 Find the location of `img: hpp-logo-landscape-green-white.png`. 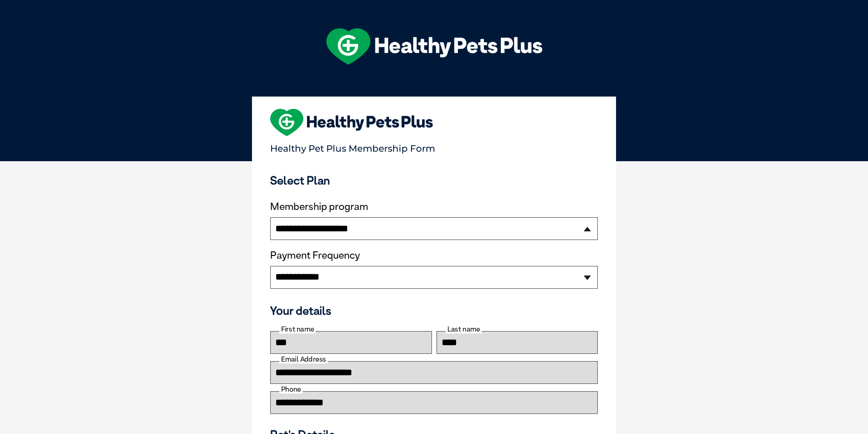

img: hpp-logo-landscape-green-white.png is located at coordinates (434, 46).